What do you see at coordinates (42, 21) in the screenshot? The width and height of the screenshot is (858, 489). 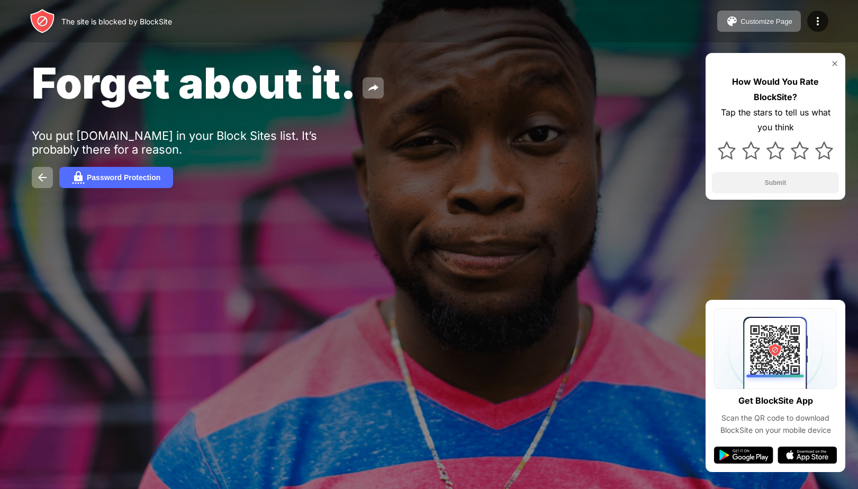 I see `img: header-logo.svg` at bounding box center [42, 21].